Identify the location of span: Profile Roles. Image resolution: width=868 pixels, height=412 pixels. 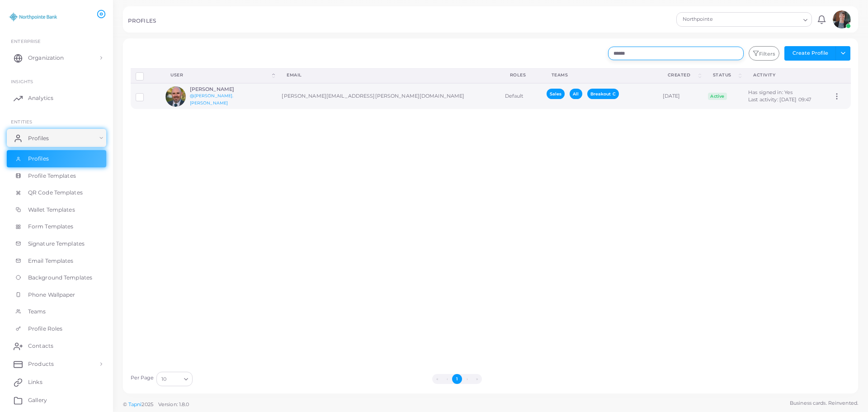
(45, 329).